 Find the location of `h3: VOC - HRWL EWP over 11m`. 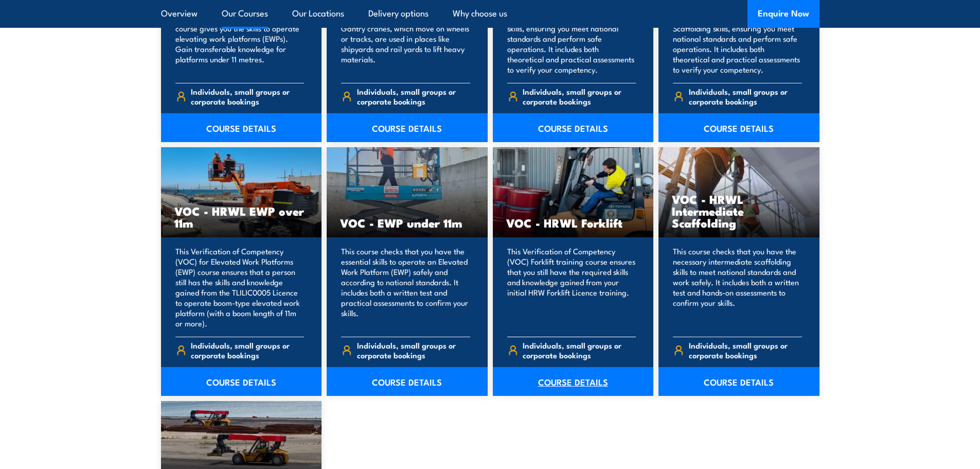

h3: VOC - HRWL EWP over 11m is located at coordinates (241, 216).